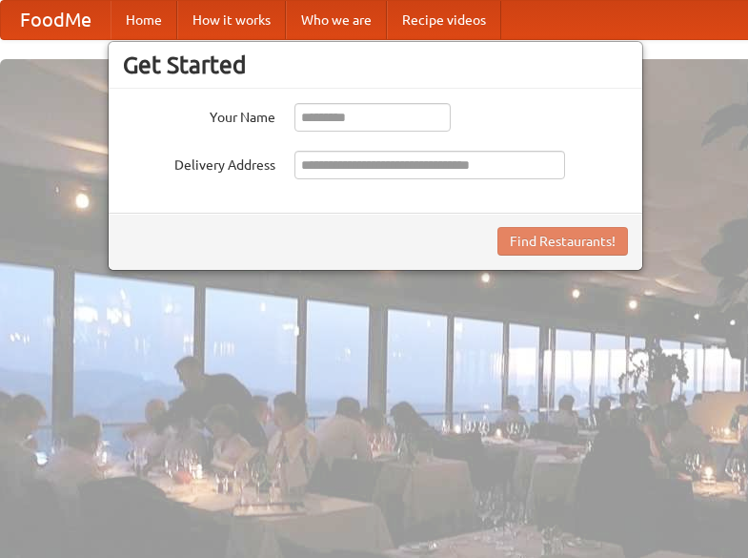  I want to click on a: Home, so click(144, 20).